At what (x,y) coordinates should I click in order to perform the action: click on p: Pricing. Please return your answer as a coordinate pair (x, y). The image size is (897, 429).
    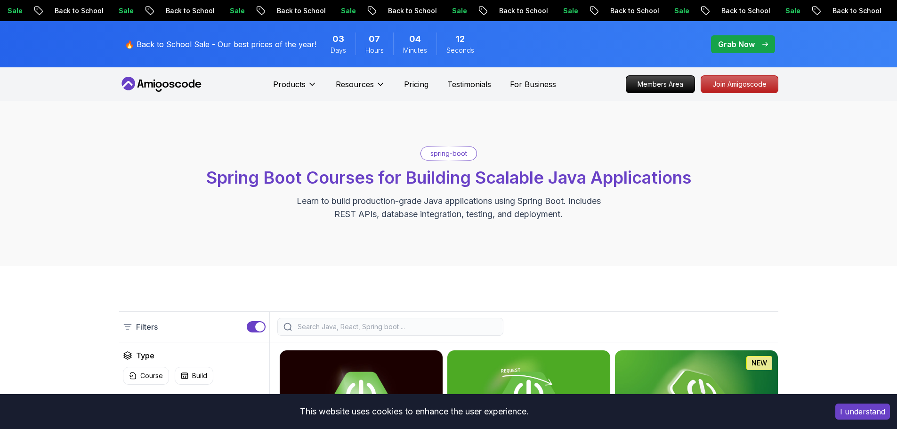
    Looking at the image, I should click on (416, 84).